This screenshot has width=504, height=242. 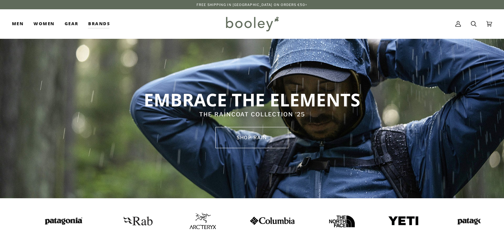 What do you see at coordinates (252, 24) in the screenshot?
I see `img: Booley` at bounding box center [252, 24].